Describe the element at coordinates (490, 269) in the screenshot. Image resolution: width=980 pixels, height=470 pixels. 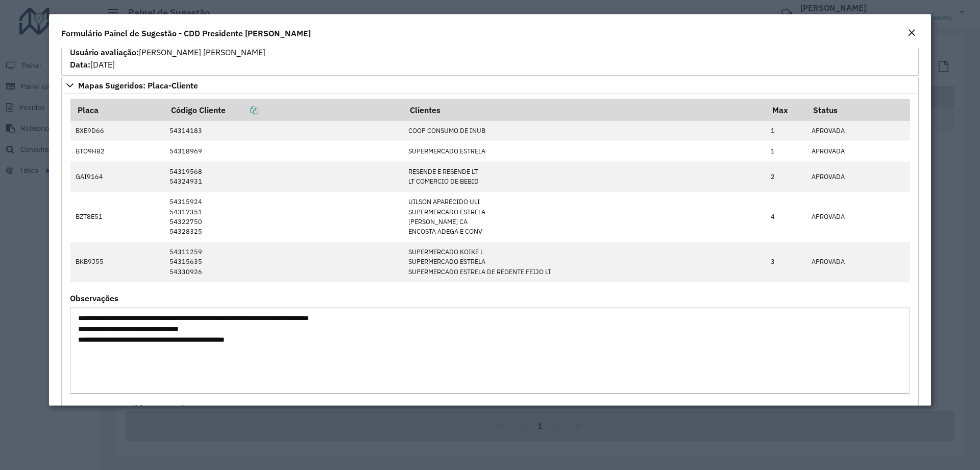
I see `div: Mapas Sugeridos: Placa-Cliente` at that location.